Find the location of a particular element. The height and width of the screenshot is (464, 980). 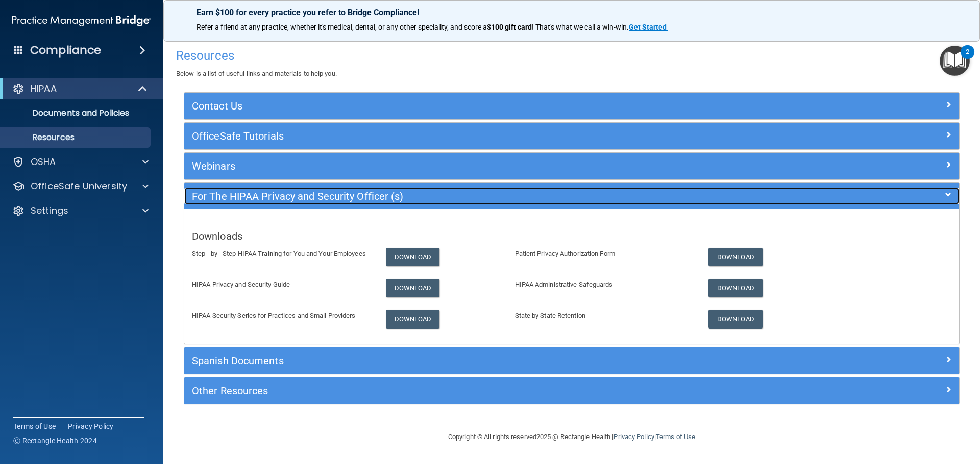

span: Refer a friend at any practice, whether it's medical, dental, or any other speciality, and score a is located at coordinates (341, 27).